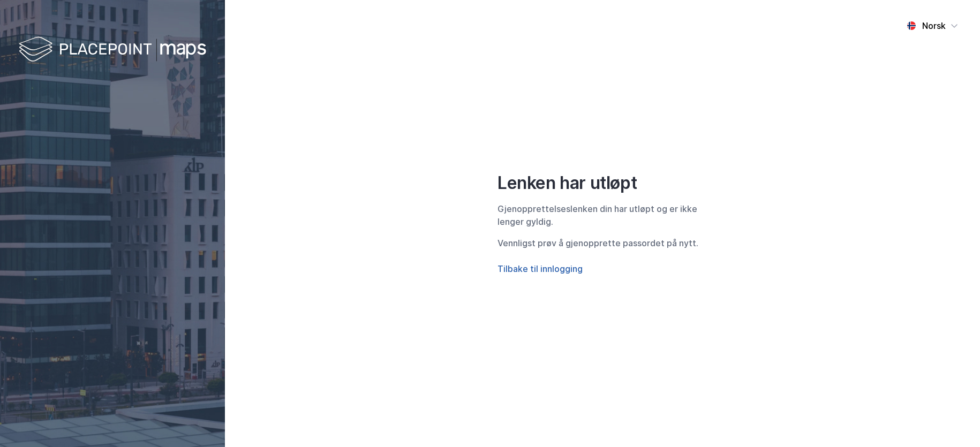 This screenshot has width=980, height=447. I want to click on div: Norsk, so click(934, 26).